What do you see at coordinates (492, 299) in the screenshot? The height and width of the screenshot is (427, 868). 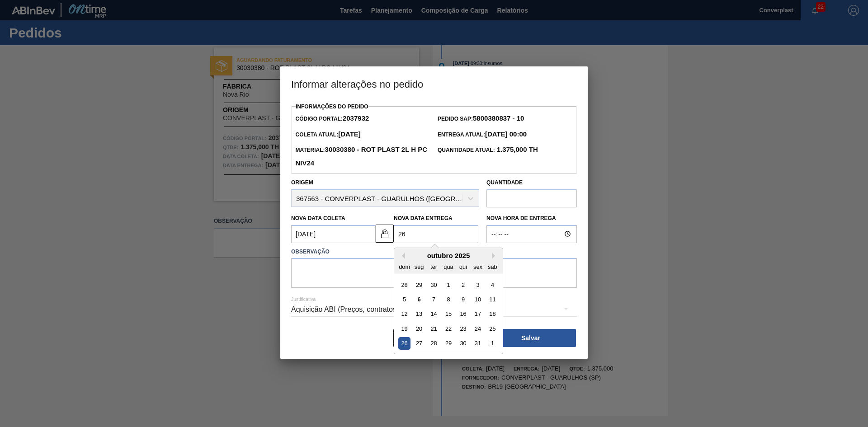 I see `div: Choose sábado, 11 de outubro de 2025` at bounding box center [492, 299].